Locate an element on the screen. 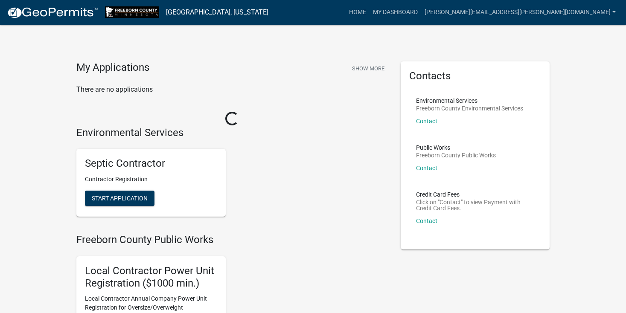  p: Freeborn County Environmental Services is located at coordinates (470, 108).